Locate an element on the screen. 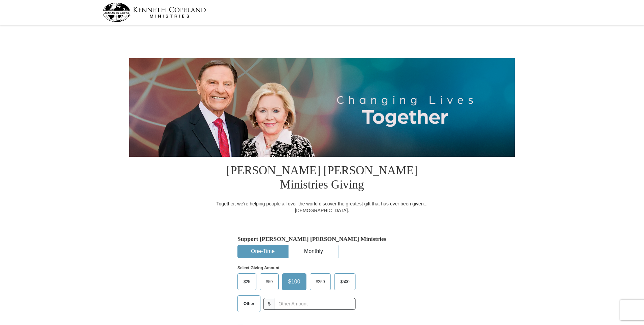 This screenshot has height=325, width=644. span: $250 is located at coordinates (320, 282).